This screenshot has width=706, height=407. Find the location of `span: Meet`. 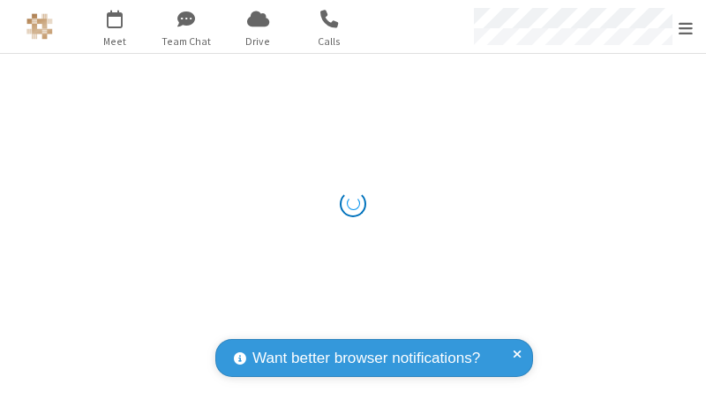

span: Meet is located at coordinates (115, 41).